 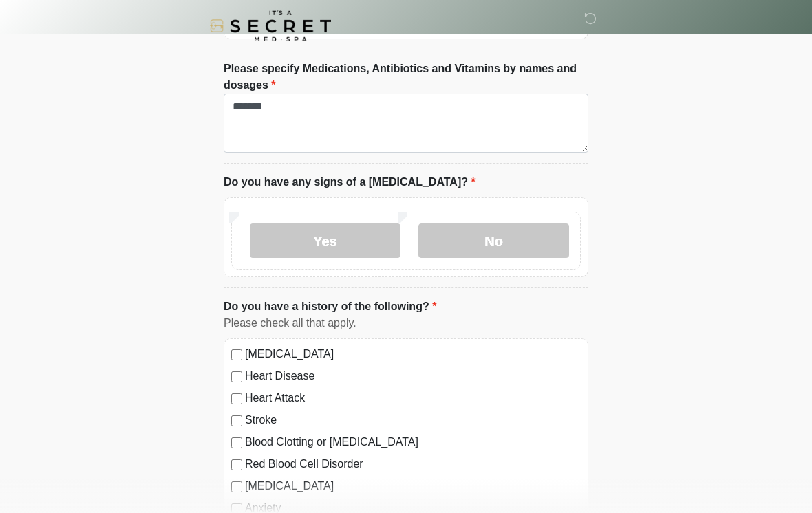 What do you see at coordinates (329, 307) in the screenshot?
I see `label: Do you have a history of the following?` at bounding box center [329, 307].